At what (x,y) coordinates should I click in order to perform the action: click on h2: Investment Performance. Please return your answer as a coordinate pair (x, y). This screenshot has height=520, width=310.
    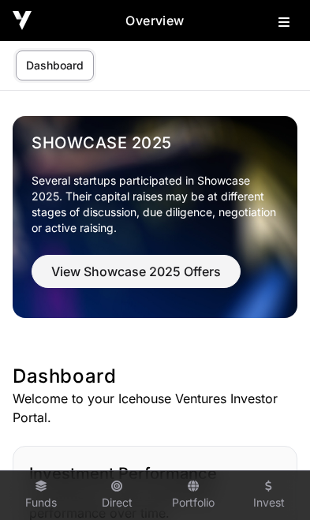
    Looking at the image, I should click on (155, 473).